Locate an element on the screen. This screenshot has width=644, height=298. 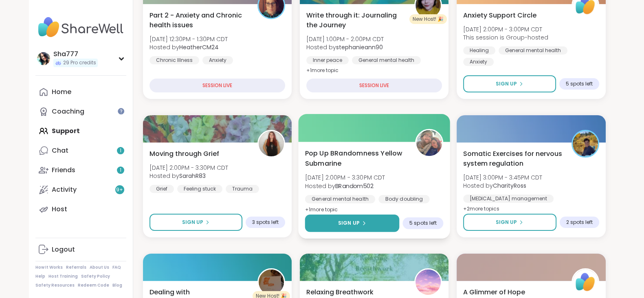
a: Host is located at coordinates (80, 210).